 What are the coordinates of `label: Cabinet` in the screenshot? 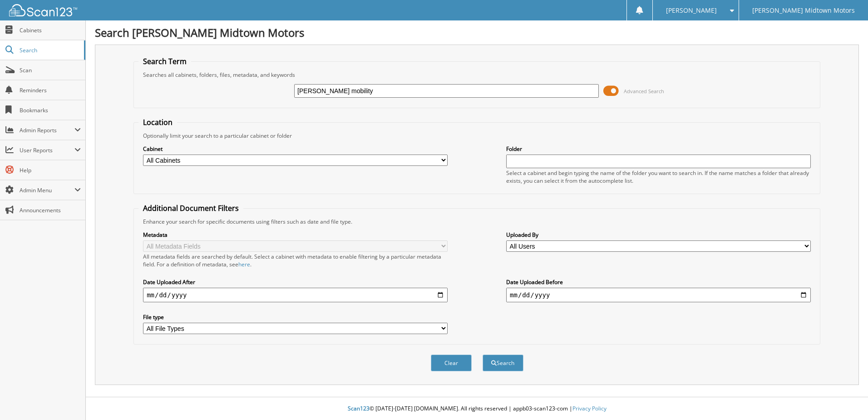 It's located at (295, 149).